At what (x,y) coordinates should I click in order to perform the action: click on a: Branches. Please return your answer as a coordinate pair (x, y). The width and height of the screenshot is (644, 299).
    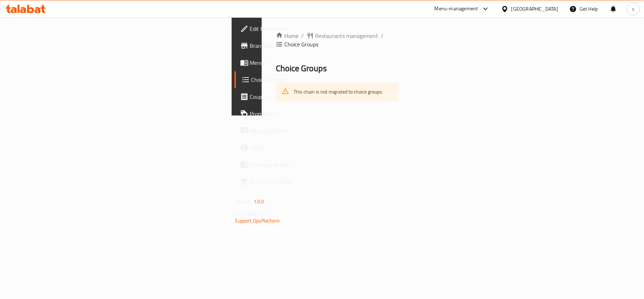
    Looking at the image, I should click on (287, 46).